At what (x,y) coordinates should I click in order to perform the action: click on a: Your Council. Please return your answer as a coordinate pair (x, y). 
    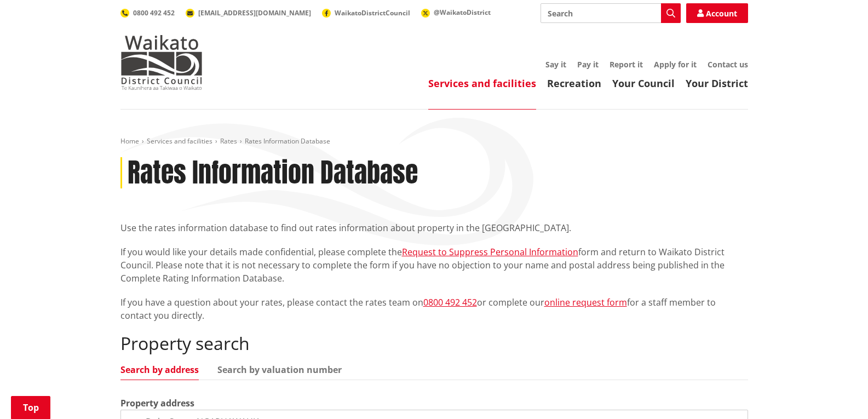
    Looking at the image, I should click on (644, 83).